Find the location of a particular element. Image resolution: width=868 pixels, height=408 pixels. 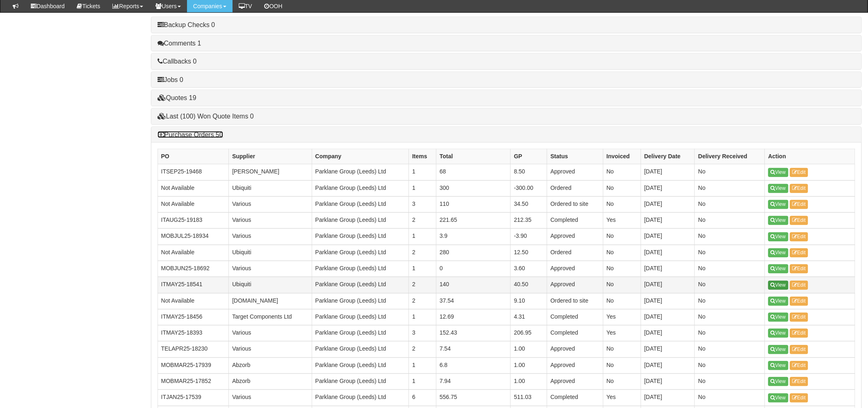

td: ITMAY25-18541 is located at coordinates (193, 284).